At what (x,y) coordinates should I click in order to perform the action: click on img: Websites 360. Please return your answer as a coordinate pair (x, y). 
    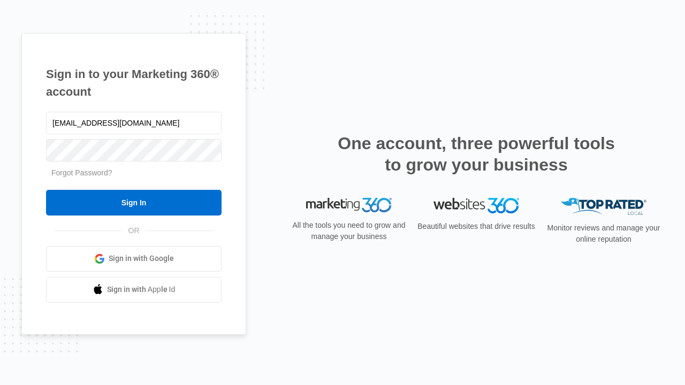
    Looking at the image, I should click on (476, 205).